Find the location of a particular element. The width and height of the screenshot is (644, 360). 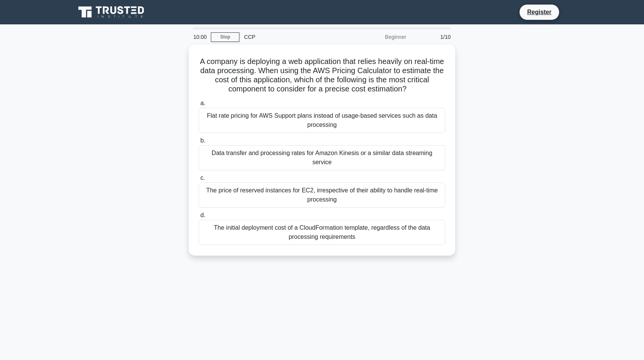

span: b. is located at coordinates (203, 140).